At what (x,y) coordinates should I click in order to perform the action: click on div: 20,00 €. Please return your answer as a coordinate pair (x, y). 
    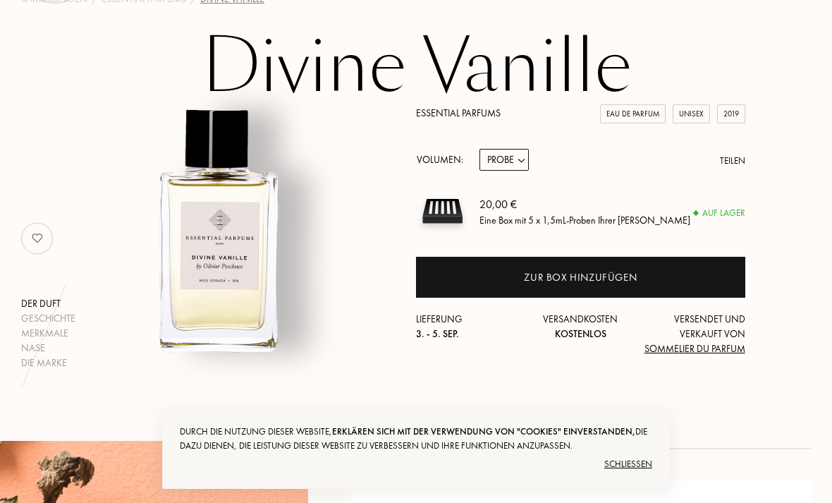
    Looking at the image, I should click on (584, 204).